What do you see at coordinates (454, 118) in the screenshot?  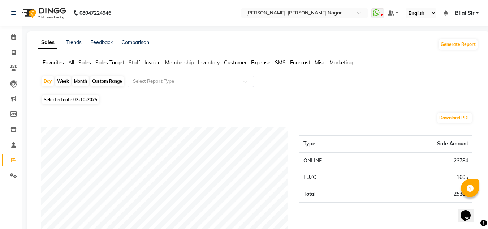 I see `button: Download PDF` at bounding box center [454, 118].